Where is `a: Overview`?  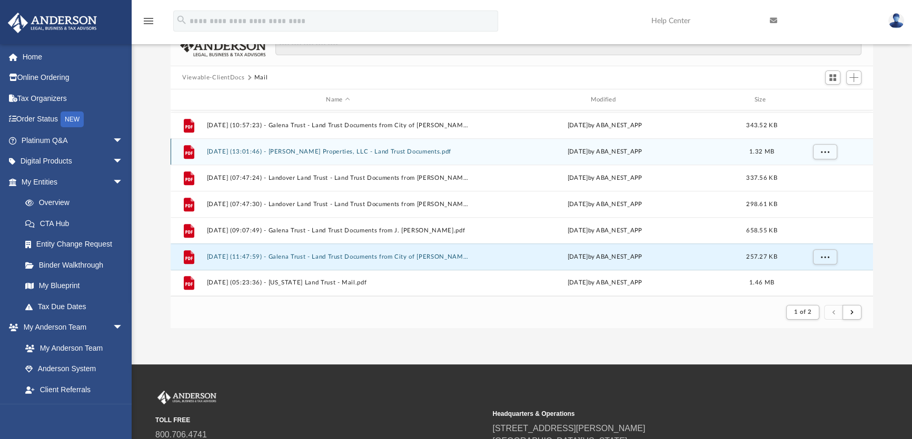 a: Overview is located at coordinates (77, 203).